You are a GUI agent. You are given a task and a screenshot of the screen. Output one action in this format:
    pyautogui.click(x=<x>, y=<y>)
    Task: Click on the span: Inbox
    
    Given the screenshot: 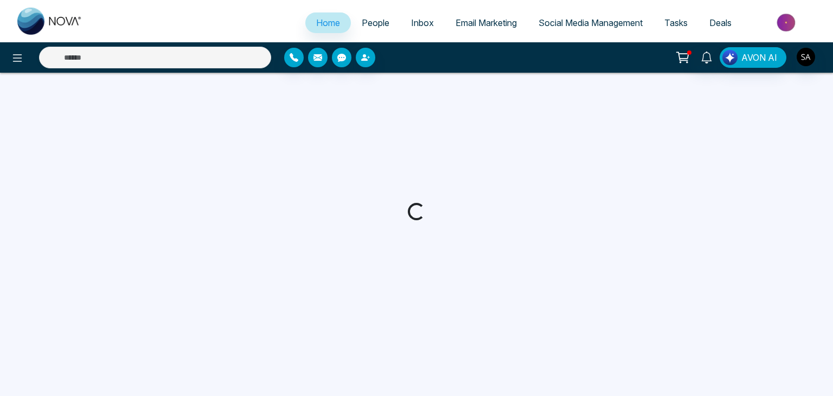 What is the action you would take?
    pyautogui.click(x=423, y=23)
    